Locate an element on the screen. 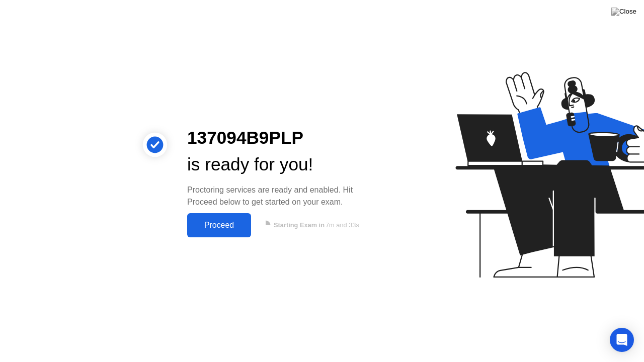  button: Starting Exam in7m and 33s is located at coordinates (315, 225).